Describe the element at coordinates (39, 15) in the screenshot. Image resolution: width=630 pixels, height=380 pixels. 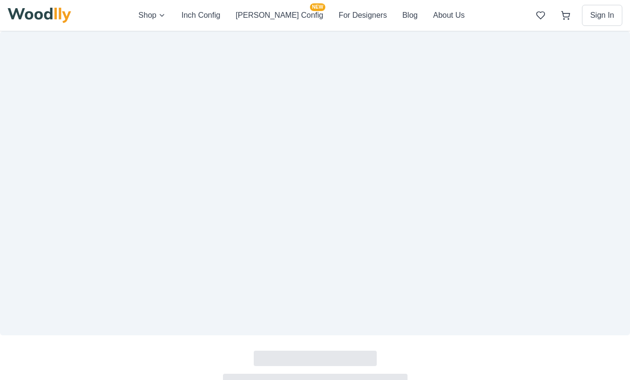
I see `img: Woodlly` at that location.